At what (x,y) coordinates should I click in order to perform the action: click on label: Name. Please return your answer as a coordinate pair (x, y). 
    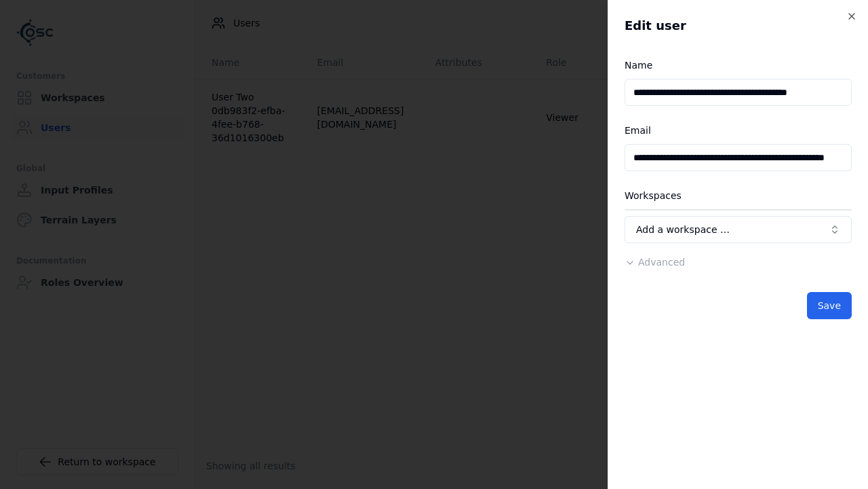
    Looking at the image, I should click on (639, 65).